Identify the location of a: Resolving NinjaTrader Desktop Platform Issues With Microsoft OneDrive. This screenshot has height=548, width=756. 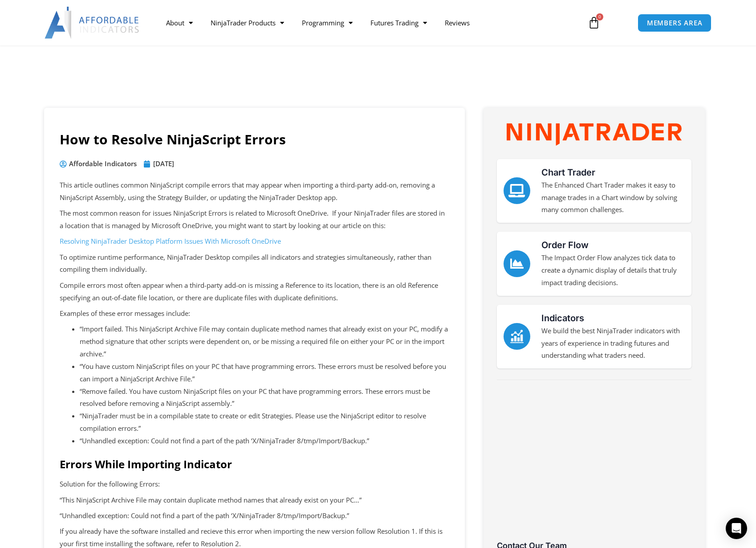
(170, 241).